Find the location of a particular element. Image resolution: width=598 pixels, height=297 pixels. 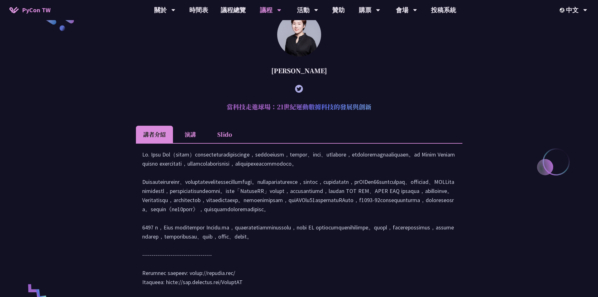

img: Home icon of PyCon TW 2025 is located at coordinates (14, 10).